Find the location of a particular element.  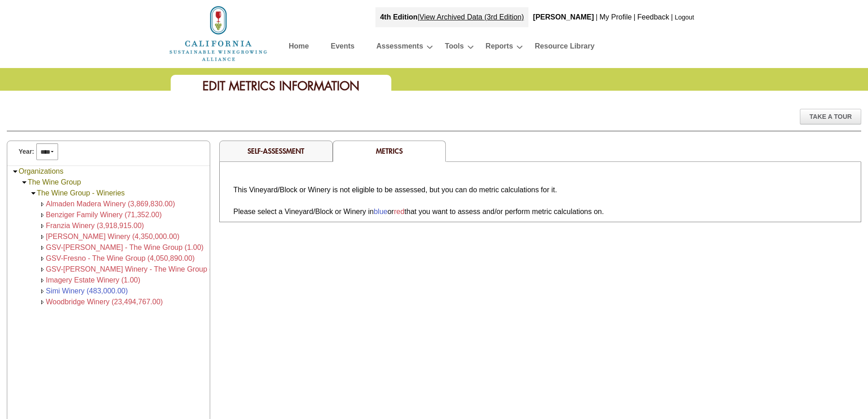

span: Edit Metrics Information is located at coordinates (281, 86).